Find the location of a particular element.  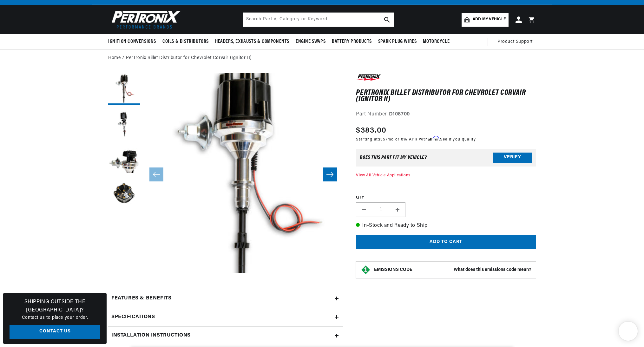

img: Pertronix is located at coordinates (145, 20).